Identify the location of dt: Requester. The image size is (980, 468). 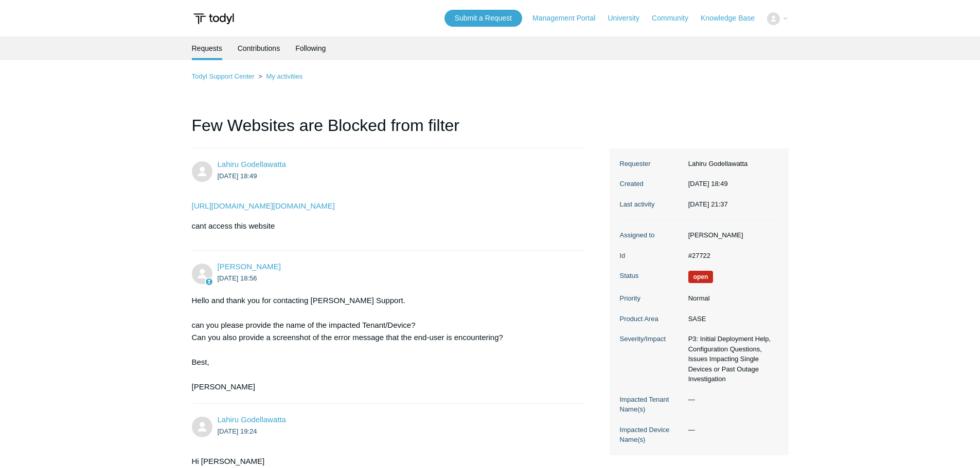
(651, 164).